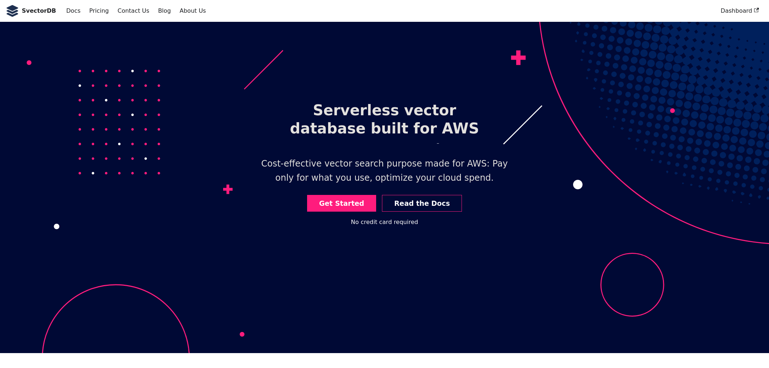  I want to click on a: SvectorDB LogoSvectorDB, so click(31, 11).